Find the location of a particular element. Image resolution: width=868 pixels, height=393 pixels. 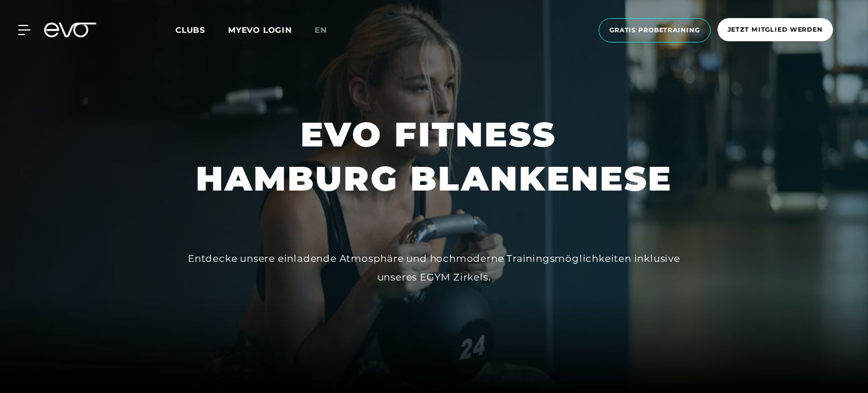

span: Gratis Probetraining is located at coordinates (655, 30).